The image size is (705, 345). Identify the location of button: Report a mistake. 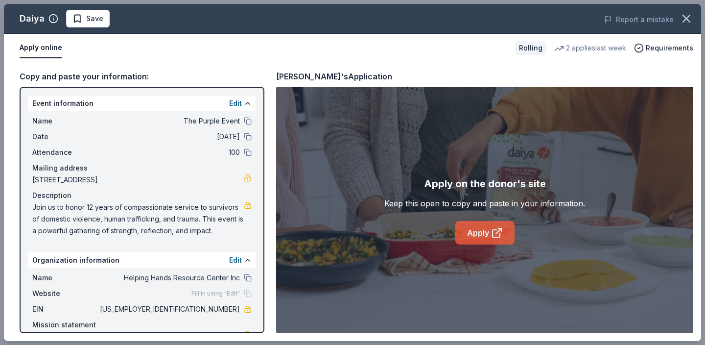
(639, 20).